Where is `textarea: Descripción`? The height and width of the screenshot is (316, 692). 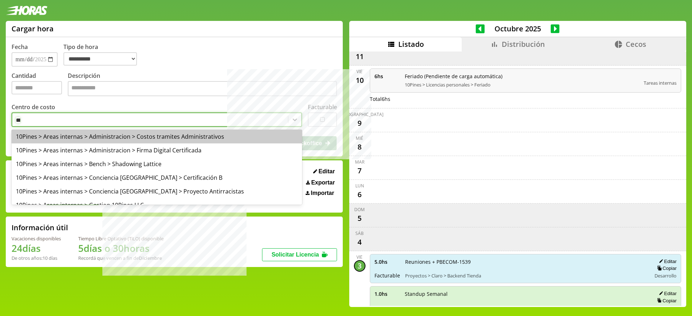
textarea: Descripción is located at coordinates (202, 89).